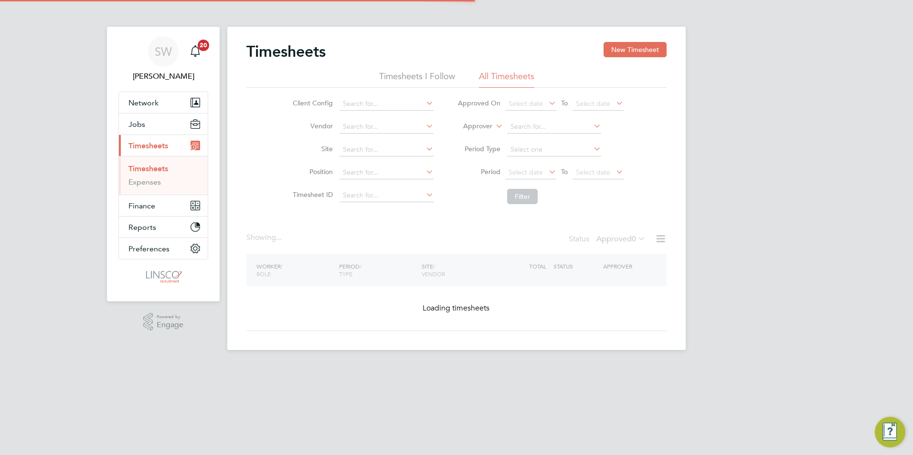 Image resolution: width=913 pixels, height=455 pixels. I want to click on nav: Main navigation, so click(163, 164).